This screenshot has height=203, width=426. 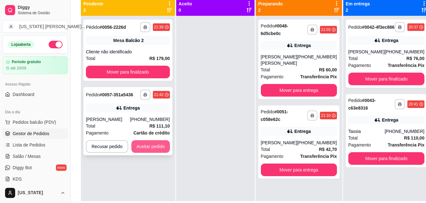 I want to click on div: Acesso Rápido, so click(x=35, y=84).